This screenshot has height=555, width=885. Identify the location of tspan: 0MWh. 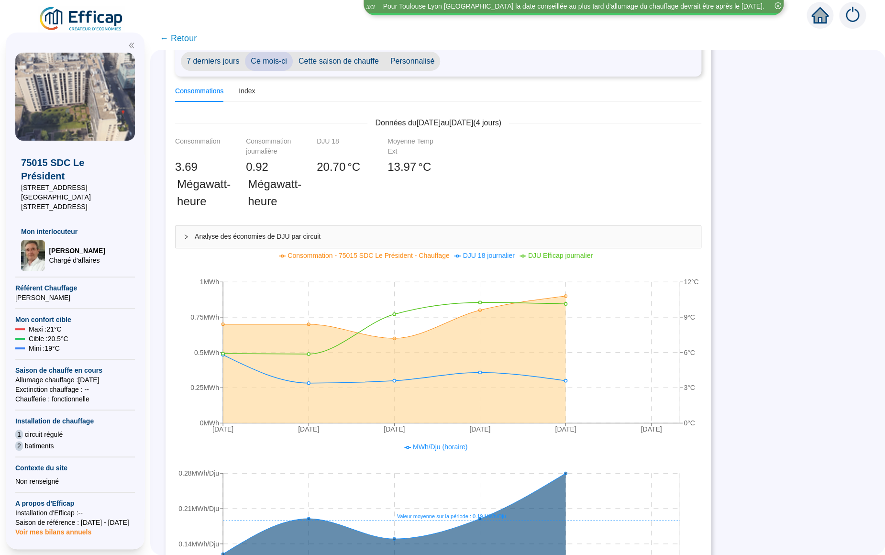
(210, 423).